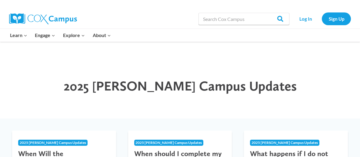 Image resolution: width=360 pixels, height=157 pixels. I want to click on span: Engage, so click(45, 35).